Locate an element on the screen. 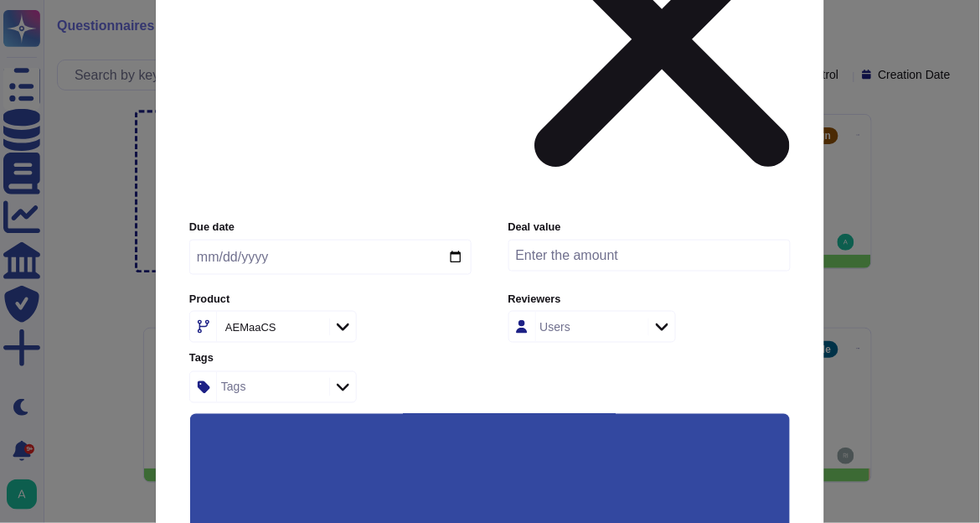 Image resolution: width=980 pixels, height=523 pixels. input: Enter the amount is located at coordinates (649, 256).